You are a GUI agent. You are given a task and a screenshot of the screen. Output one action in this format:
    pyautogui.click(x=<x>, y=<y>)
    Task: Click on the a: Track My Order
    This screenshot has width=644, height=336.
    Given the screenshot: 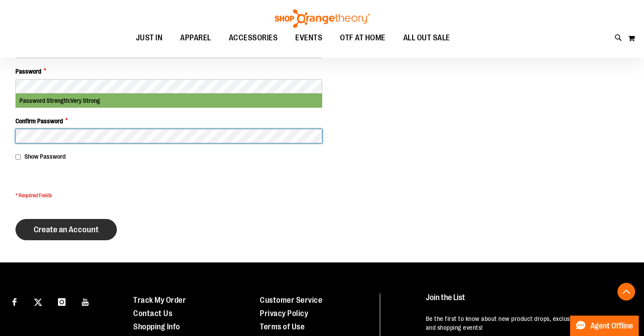 What is the action you would take?
    pyautogui.click(x=160, y=300)
    